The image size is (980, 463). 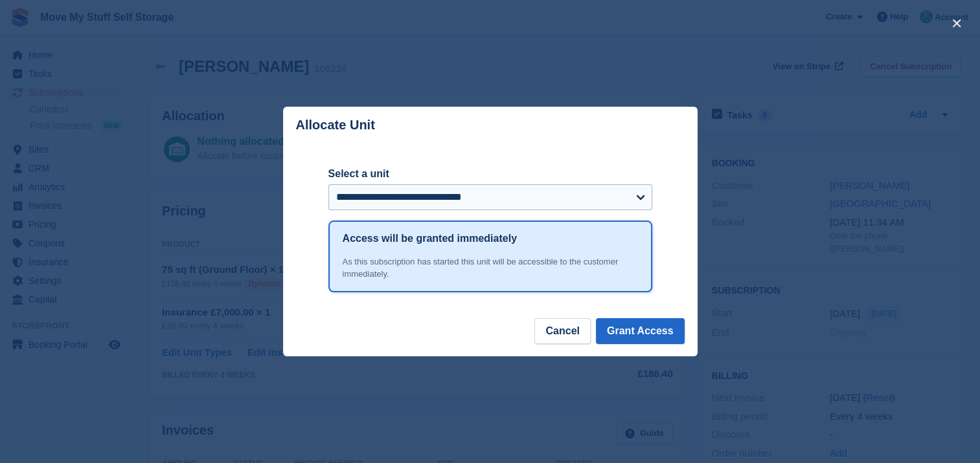 I want to click on p: Allocate Unit, so click(x=336, y=125).